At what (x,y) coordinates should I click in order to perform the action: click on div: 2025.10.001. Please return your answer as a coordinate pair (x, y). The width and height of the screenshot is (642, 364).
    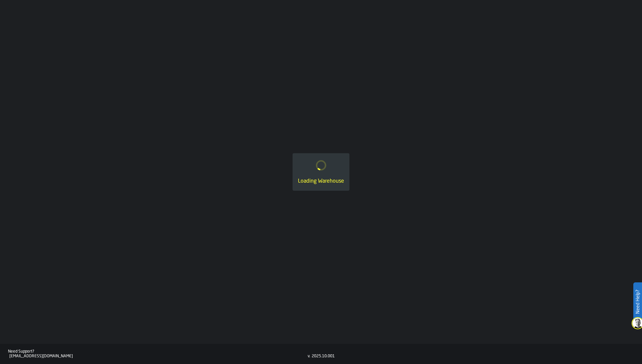
    Looking at the image, I should click on (323, 356).